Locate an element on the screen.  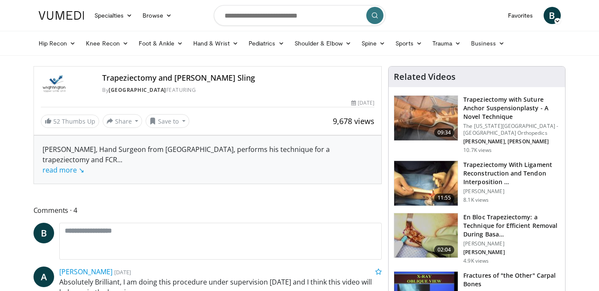
span: 11:55 is located at coordinates (444, 198).